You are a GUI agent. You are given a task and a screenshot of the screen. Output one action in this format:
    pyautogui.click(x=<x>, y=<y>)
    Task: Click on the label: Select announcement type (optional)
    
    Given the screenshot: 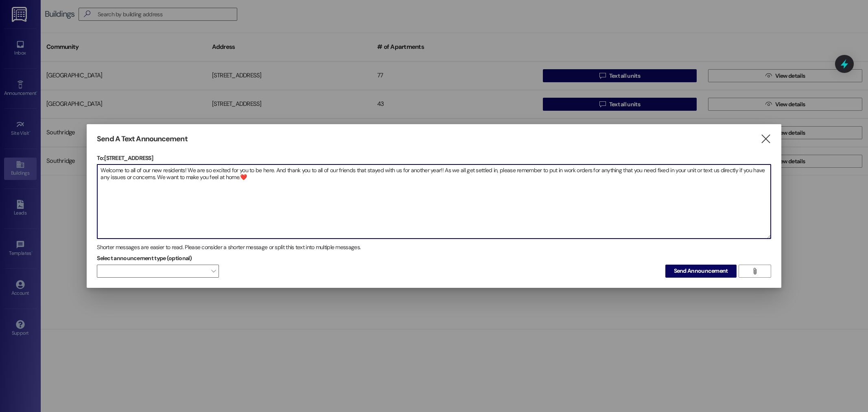 What is the action you would take?
    pyautogui.click(x=144, y=258)
    